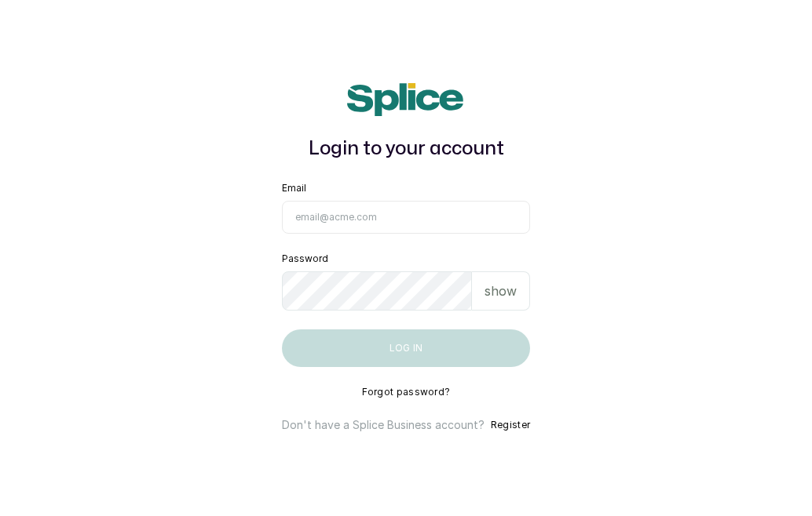  Describe the element at coordinates (406, 149) in the screenshot. I see `h1: Login to your account` at that location.